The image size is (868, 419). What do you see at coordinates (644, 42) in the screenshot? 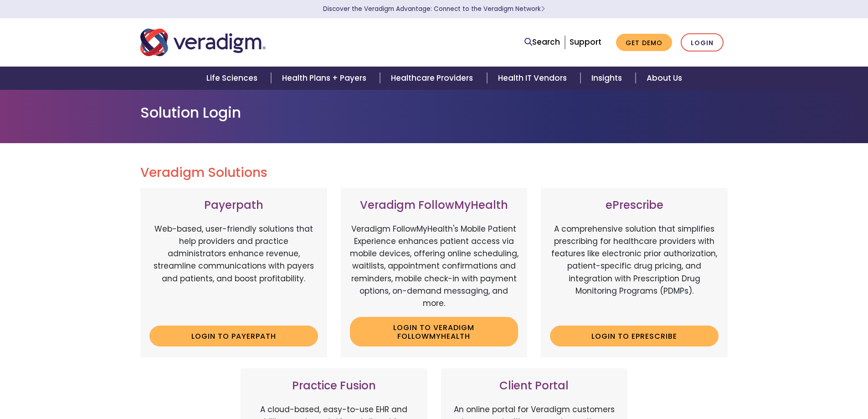
I see `a: Get Demo` at bounding box center [644, 42].